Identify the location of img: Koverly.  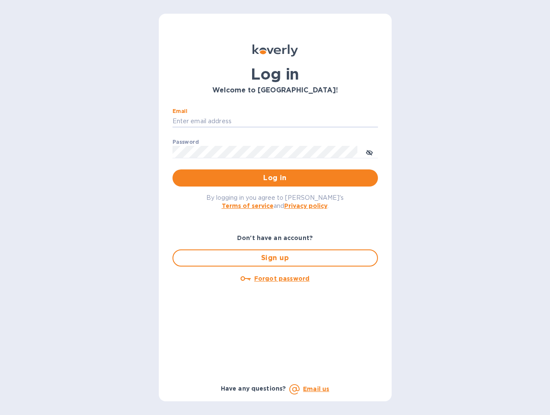
(275, 50).